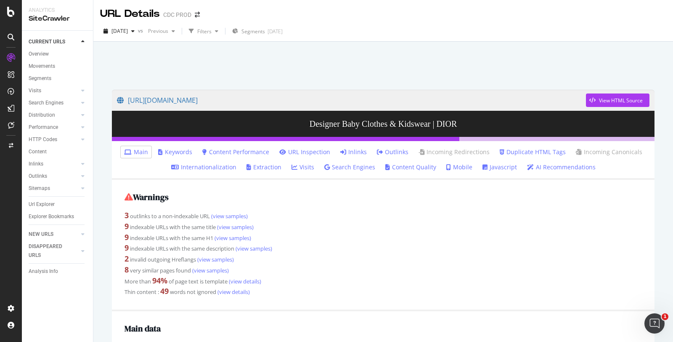 The width and height of the screenshot is (673, 342). I want to click on a: Distribution, so click(53, 115).